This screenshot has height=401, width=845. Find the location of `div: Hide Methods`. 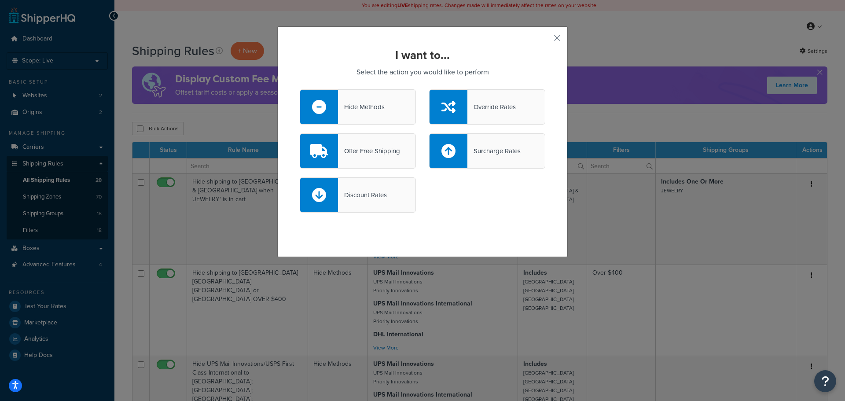

div: Hide Methods is located at coordinates (361, 107).